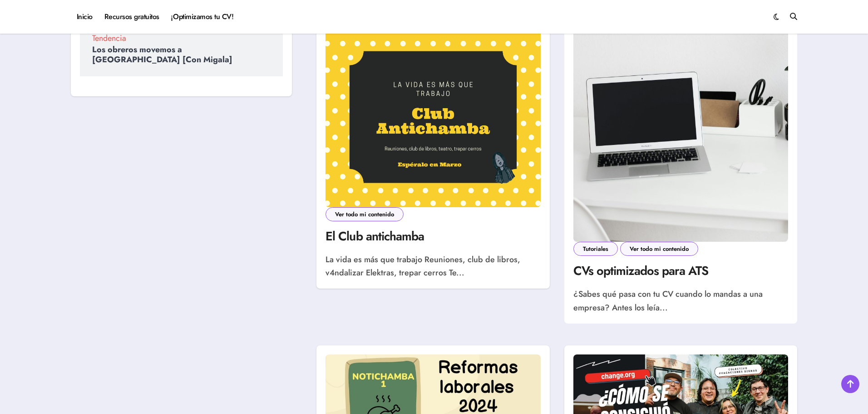 Image resolution: width=868 pixels, height=414 pixels. I want to click on p: ¿Sabes qué pasa con tu CV cuando lo mandas a una empresa? Antes los leía..., so click(681, 301).